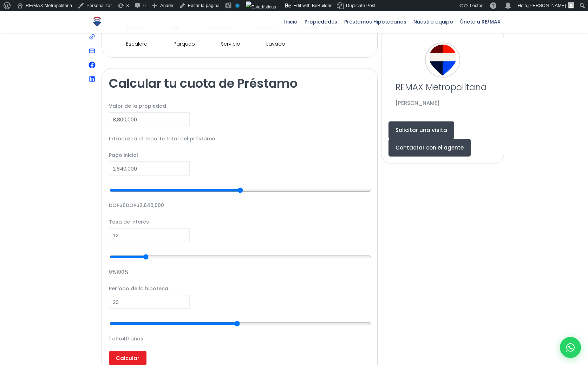 The width and height of the screenshot is (588, 365). Describe the element at coordinates (239, 155) in the screenshot. I see `label: Pago inicial` at that location.